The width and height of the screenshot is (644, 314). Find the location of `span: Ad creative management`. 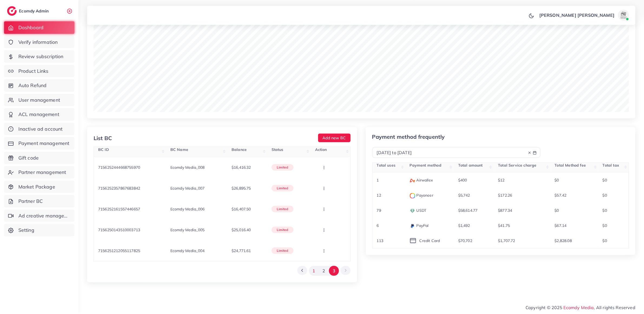

span: Ad creative management is located at coordinates (44, 216).